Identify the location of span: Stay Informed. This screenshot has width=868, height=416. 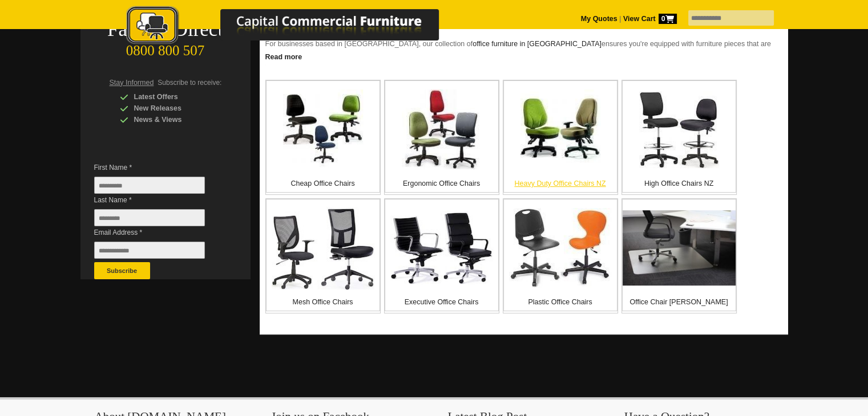
(132, 83).